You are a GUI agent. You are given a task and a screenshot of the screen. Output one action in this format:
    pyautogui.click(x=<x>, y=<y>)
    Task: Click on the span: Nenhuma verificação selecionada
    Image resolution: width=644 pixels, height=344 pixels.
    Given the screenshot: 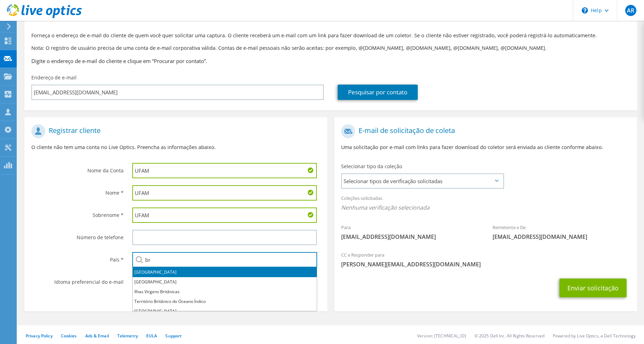 What is the action you would take?
    pyautogui.click(x=486, y=207)
    